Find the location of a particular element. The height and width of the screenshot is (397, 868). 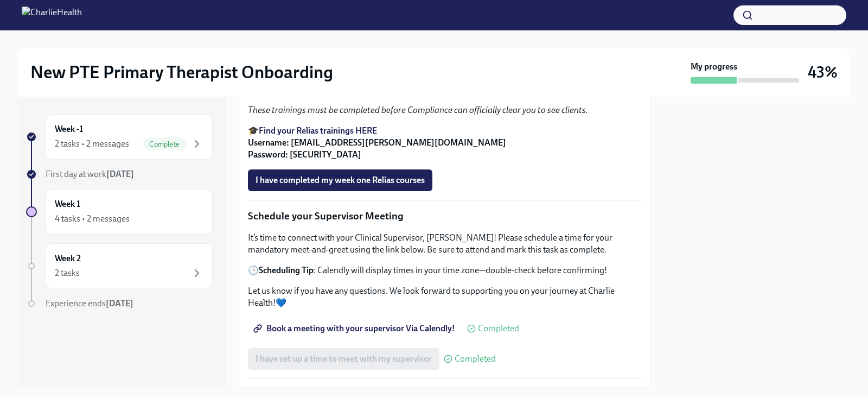

span: Book a meeting with your supervisor Via Calendly! is located at coordinates (356, 329).